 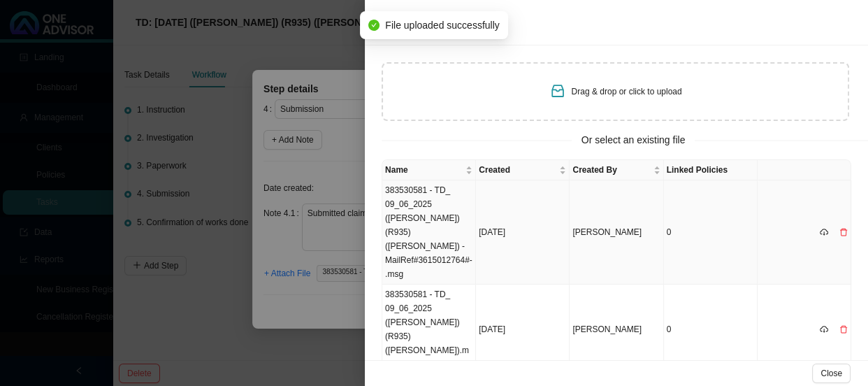 What do you see at coordinates (611, 170) in the screenshot?
I see `span: Created By` at bounding box center [611, 170].